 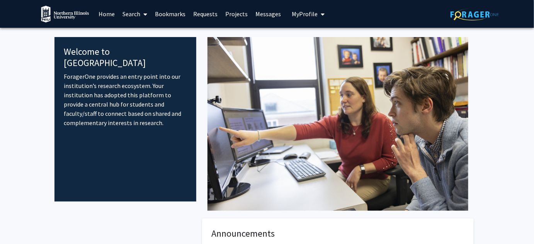 What do you see at coordinates (135, 14) in the screenshot?
I see `a: Search` at bounding box center [135, 14].